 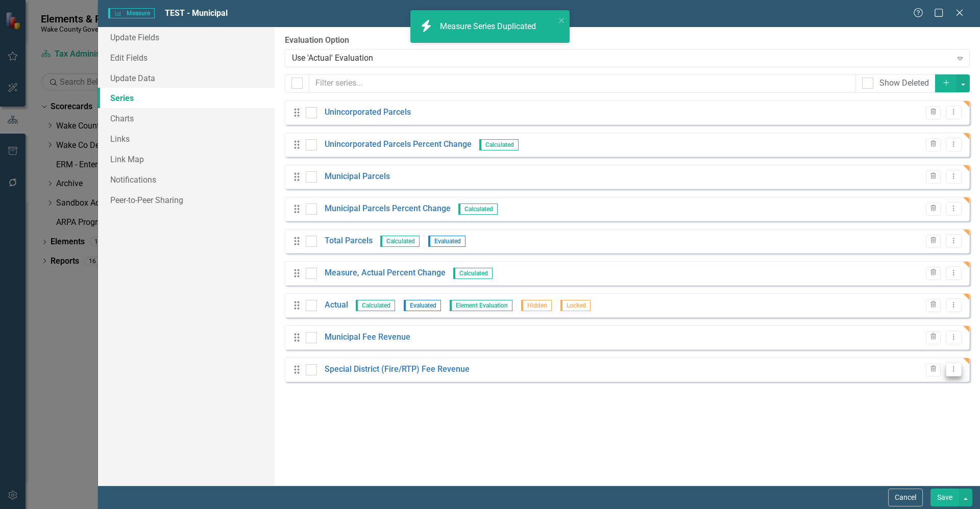 What do you see at coordinates (481, 306) in the screenshot?
I see `span: Element Evaluation` at bounding box center [481, 306].